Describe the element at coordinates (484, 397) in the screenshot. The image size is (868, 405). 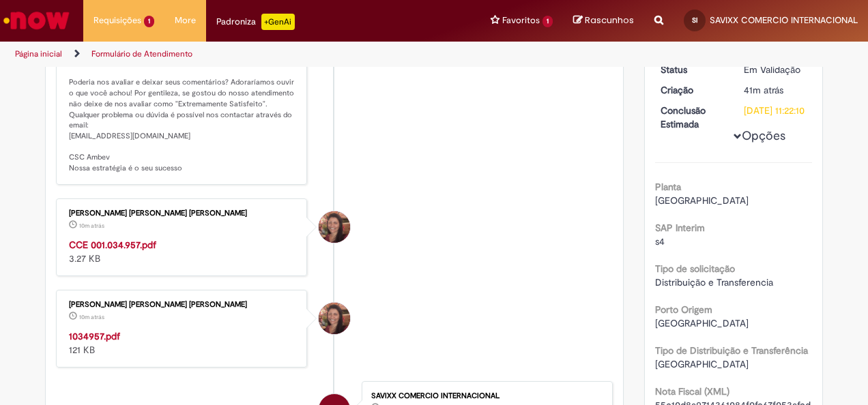
I see `div: SAVIXX COMERCIO INTERNACIONAL` at that location.